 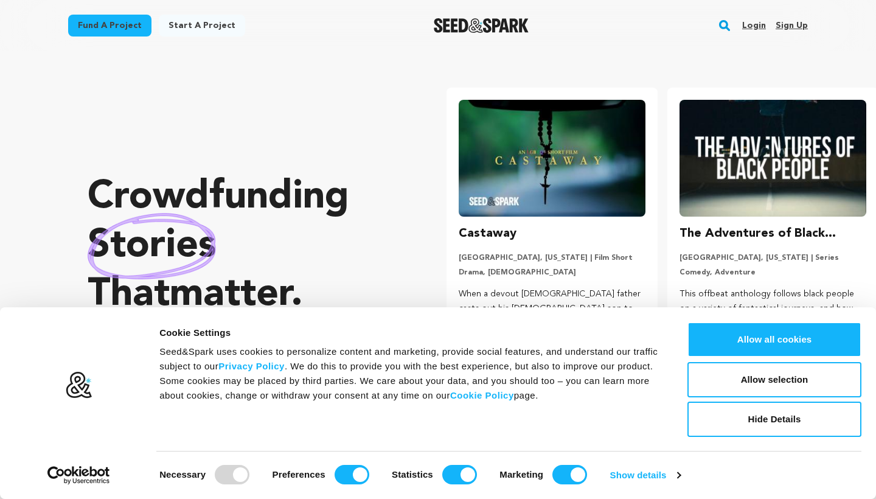 What do you see at coordinates (772, 308) in the screenshot?
I see `p: This offbeat anthology follows black people on a variety of fantastical journeys, and how otherwo...` at bounding box center [772, 308].